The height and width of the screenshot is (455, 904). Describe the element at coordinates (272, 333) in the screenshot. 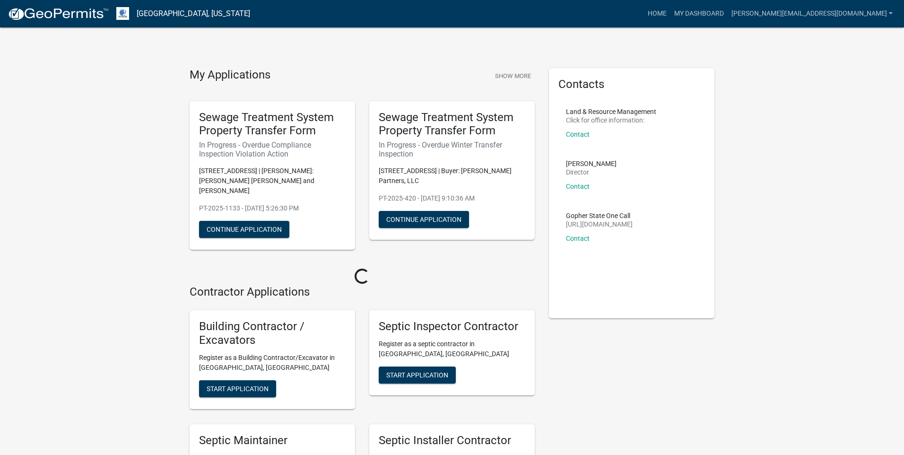

I see `h5: Building Contractor / Excavators` at that location.